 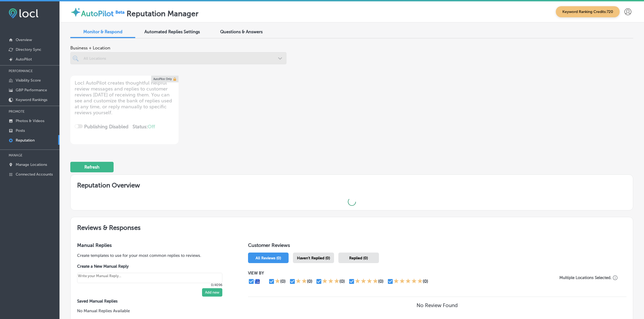 I want to click on p: VIEW BY, so click(x=399, y=273).